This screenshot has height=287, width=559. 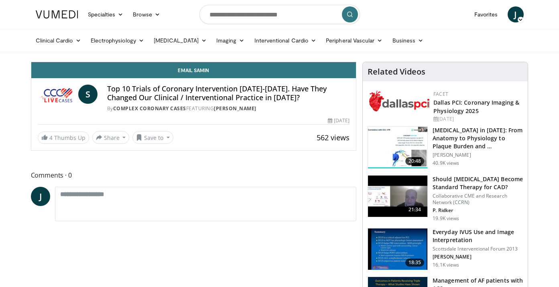 I want to click on a: Dallas PCI: Coronary Imaging & Physiology 2025, so click(x=476, y=107).